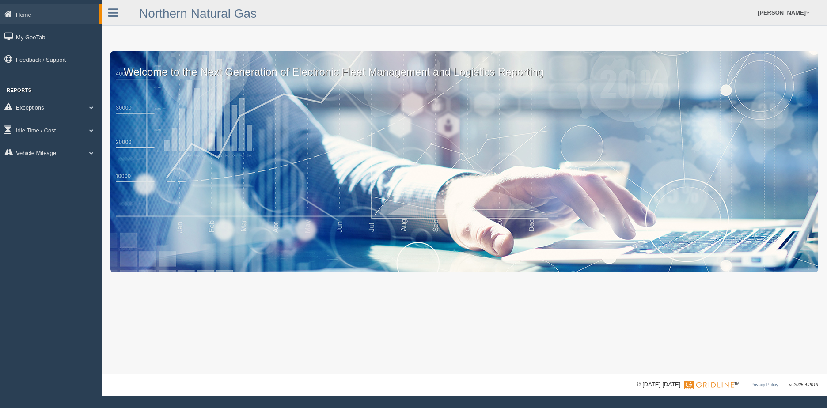  Describe the element at coordinates (198, 13) in the screenshot. I see `a: Northern Natural Gas` at that location.